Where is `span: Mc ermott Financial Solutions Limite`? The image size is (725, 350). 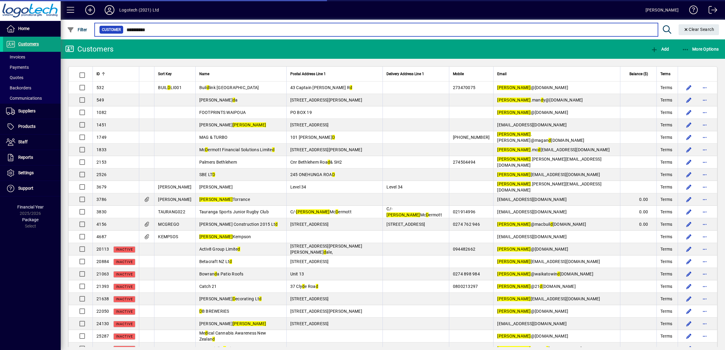 span: Mc ermott Financial Solutions Limite is located at coordinates (237, 150).